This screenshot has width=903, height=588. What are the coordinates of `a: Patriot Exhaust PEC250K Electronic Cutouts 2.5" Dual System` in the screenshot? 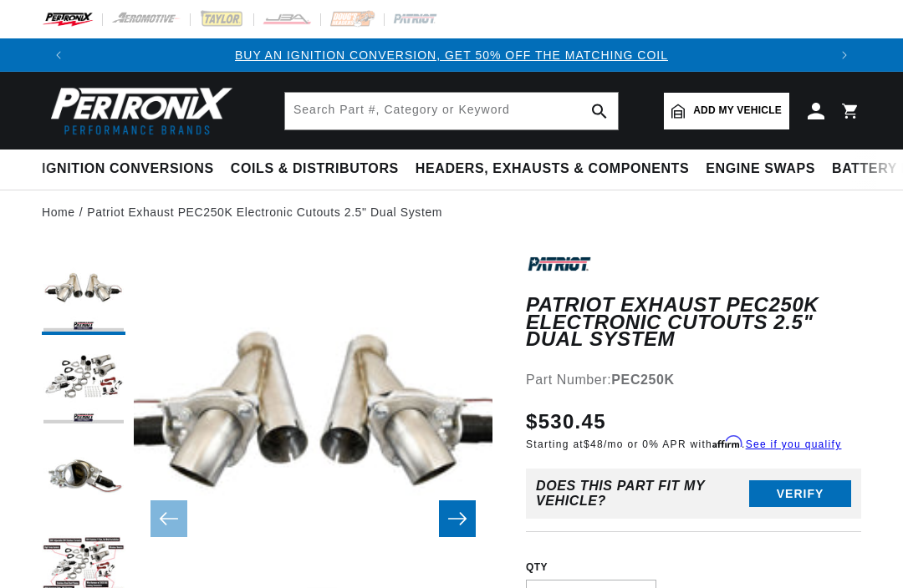 It's located at (264, 212).